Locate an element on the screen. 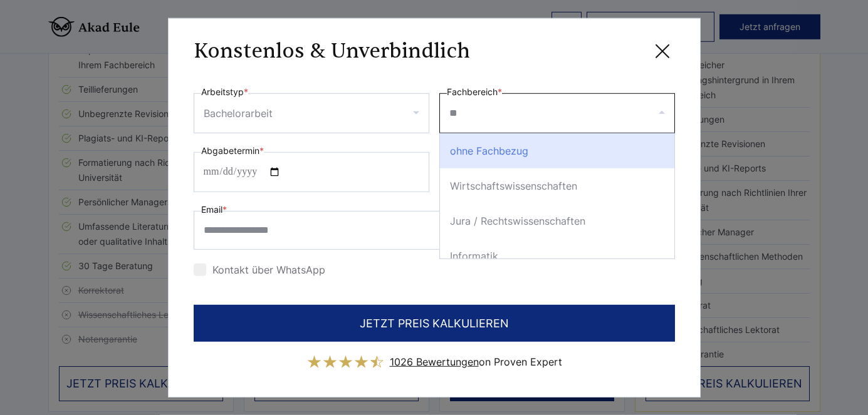 The width and height of the screenshot is (868, 415). div: on Proven Expert is located at coordinates (476, 362).